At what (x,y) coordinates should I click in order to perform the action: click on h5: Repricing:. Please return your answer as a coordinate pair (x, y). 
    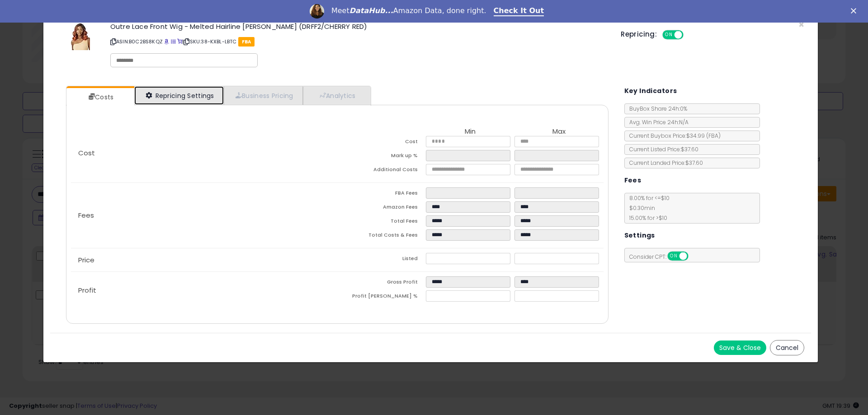
    Looking at the image, I should click on (639, 34).